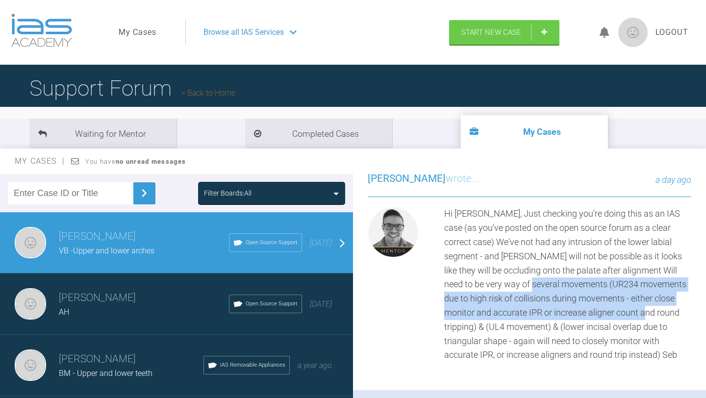 The height and width of the screenshot is (398, 706). What do you see at coordinates (42, 30) in the screenshot?
I see `img: logo-light.3e3ef733.png` at bounding box center [42, 30].